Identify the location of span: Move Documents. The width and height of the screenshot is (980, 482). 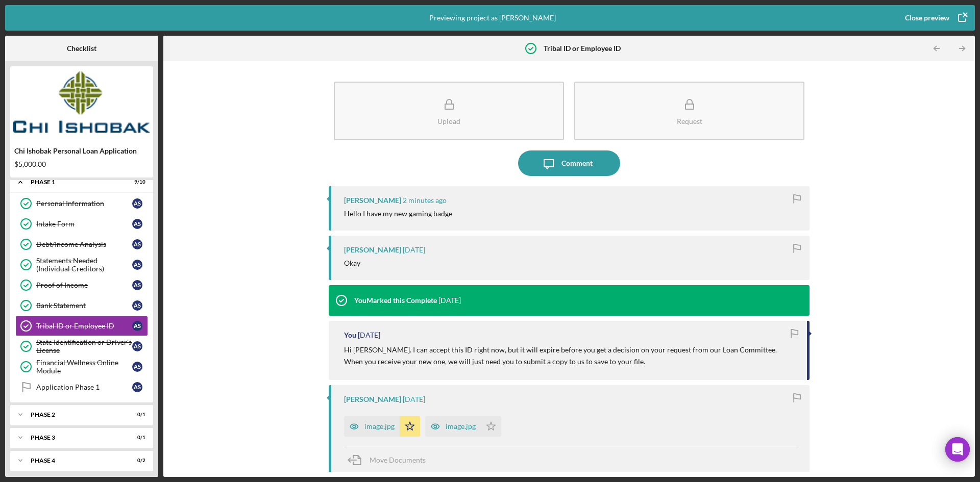
(397, 460).